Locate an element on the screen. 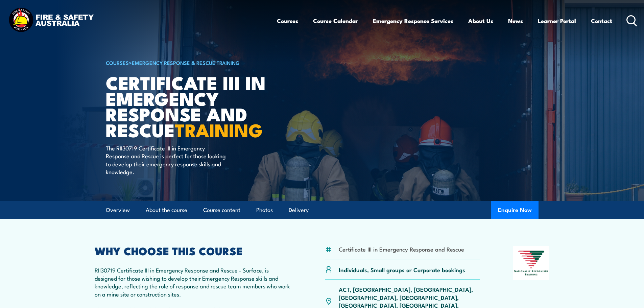 The width and height of the screenshot is (644, 308). a: Overview is located at coordinates (118, 210).